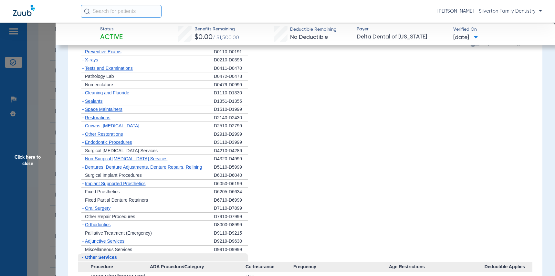 This screenshot has width=555, height=276. What do you see at coordinates (103, 52) in the screenshot?
I see `span: Preventive Exams` at bounding box center [103, 52].